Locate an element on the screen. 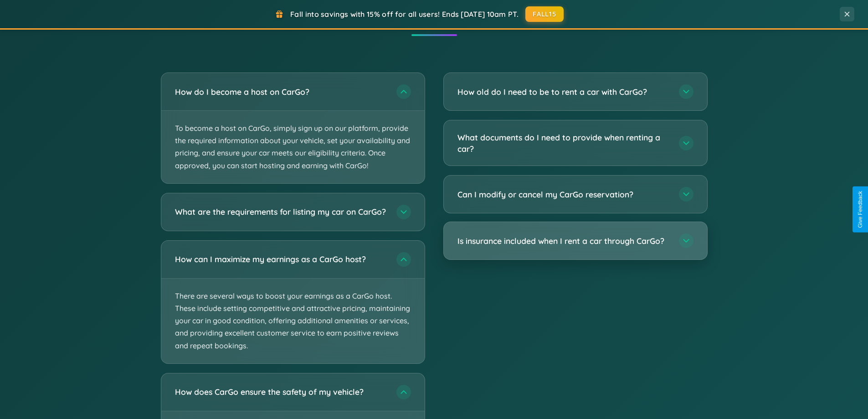 Image resolution: width=868 pixels, height=419 pixels. h3: What documents do I need to provide when renting a car? is located at coordinates (564, 143).